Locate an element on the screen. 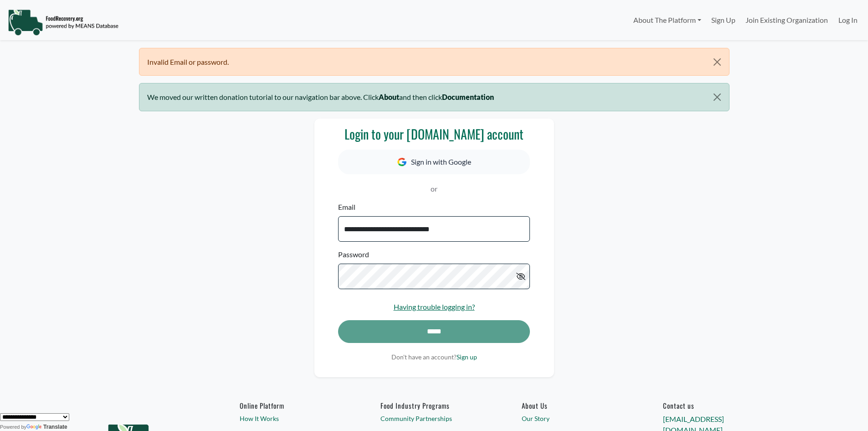 The height and width of the screenshot is (431, 868). b: Documentation is located at coordinates (468, 96).